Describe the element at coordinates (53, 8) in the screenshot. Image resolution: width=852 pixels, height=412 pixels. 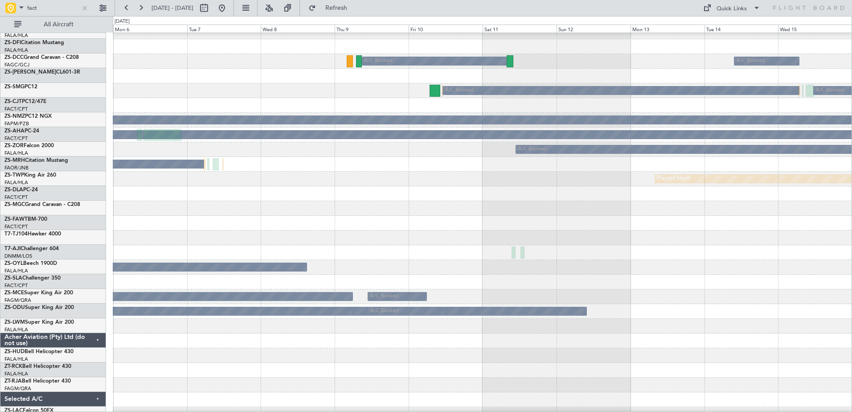
I see `input: Airport` at that location.